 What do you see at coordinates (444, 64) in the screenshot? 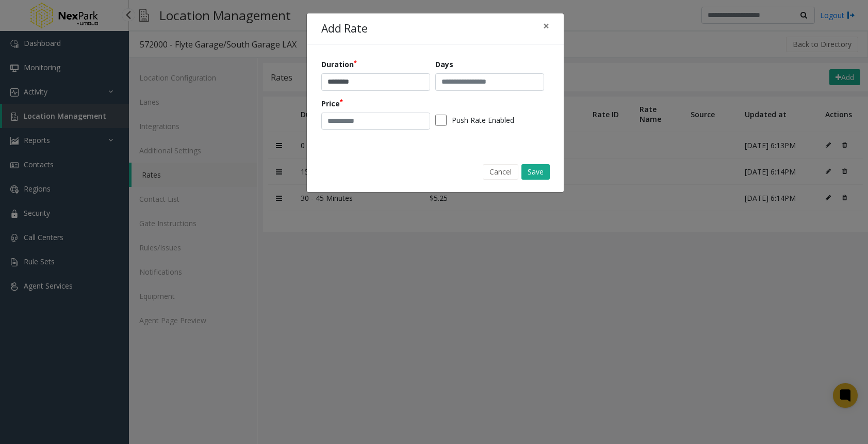
I see `label: Days` at bounding box center [444, 64].